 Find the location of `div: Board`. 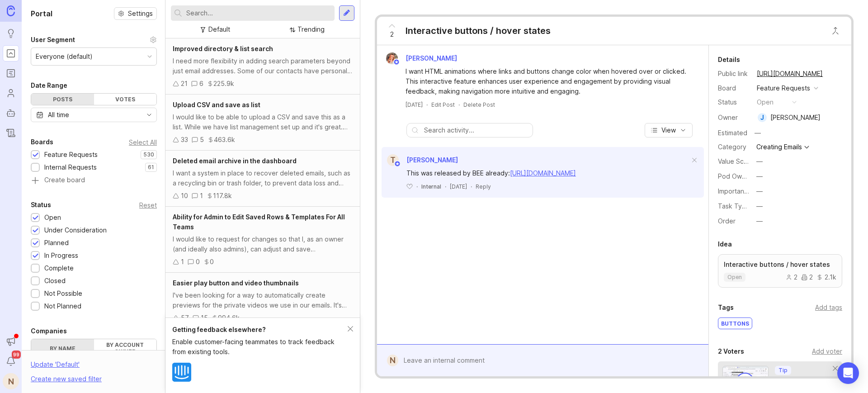

div: Board is located at coordinates (734, 88).